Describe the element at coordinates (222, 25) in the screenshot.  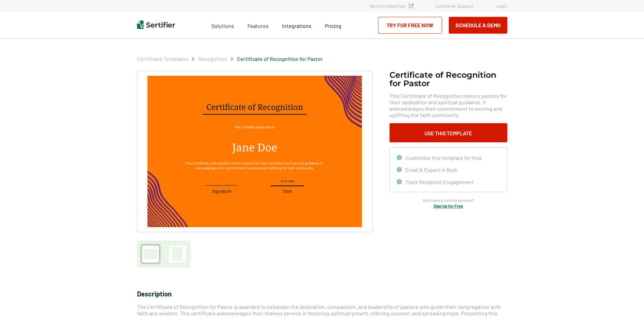
I see `span: Solutions` at that location.